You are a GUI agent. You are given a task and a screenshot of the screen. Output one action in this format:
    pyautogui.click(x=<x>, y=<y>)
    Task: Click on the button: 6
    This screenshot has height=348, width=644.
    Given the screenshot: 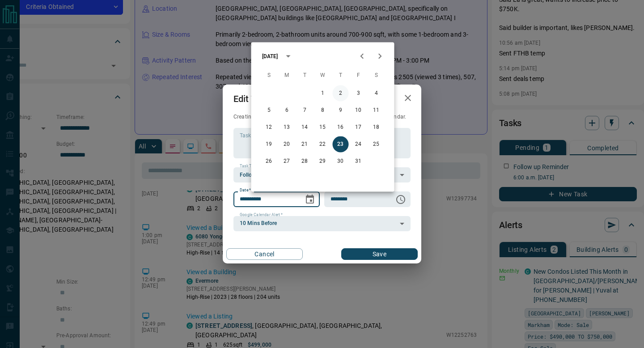 What is the action you would take?
    pyautogui.click(x=287, y=111)
    